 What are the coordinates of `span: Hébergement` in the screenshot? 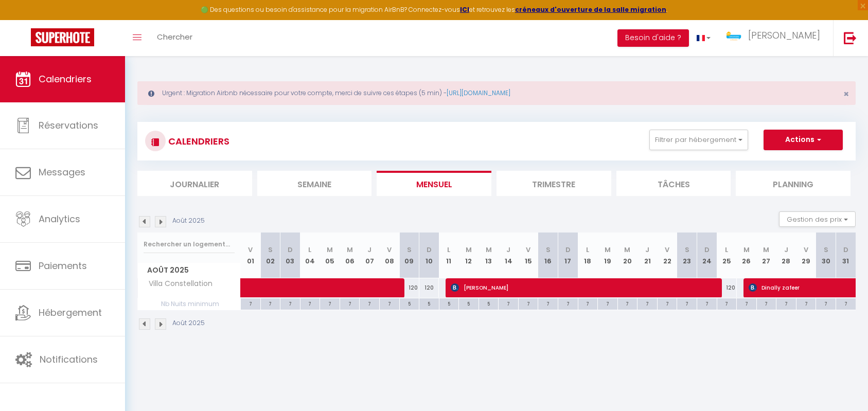 It's located at (70, 312).